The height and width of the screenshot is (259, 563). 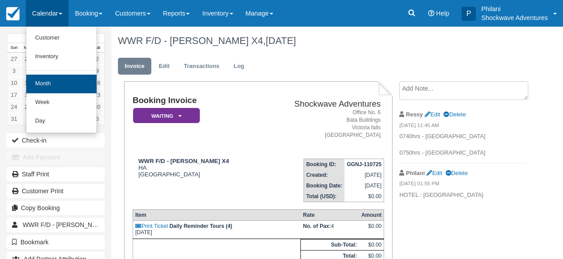 What do you see at coordinates (469, 14) in the screenshot?
I see `div: P` at bounding box center [469, 14].